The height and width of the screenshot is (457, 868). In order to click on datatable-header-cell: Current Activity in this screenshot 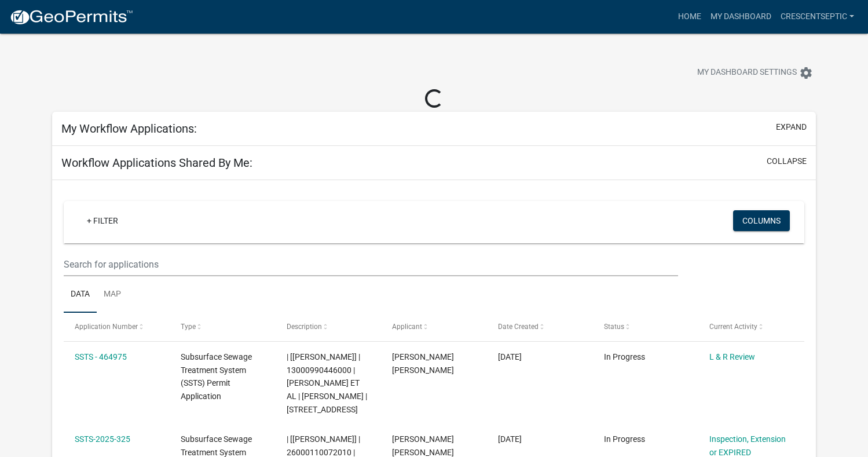, I will do `click(751, 327)`.